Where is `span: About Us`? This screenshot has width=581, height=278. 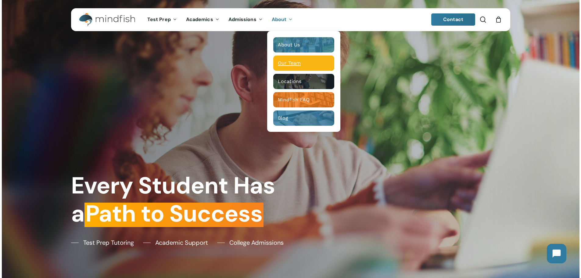
span: About Us is located at coordinates (289, 45).